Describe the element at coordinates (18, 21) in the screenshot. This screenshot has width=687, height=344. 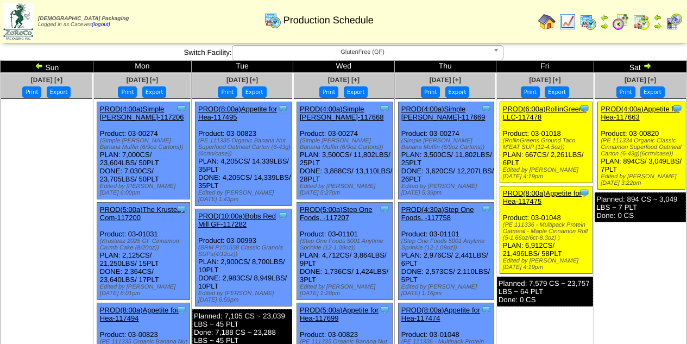
I see `img: zoroco-logo-small.webp` at that location.